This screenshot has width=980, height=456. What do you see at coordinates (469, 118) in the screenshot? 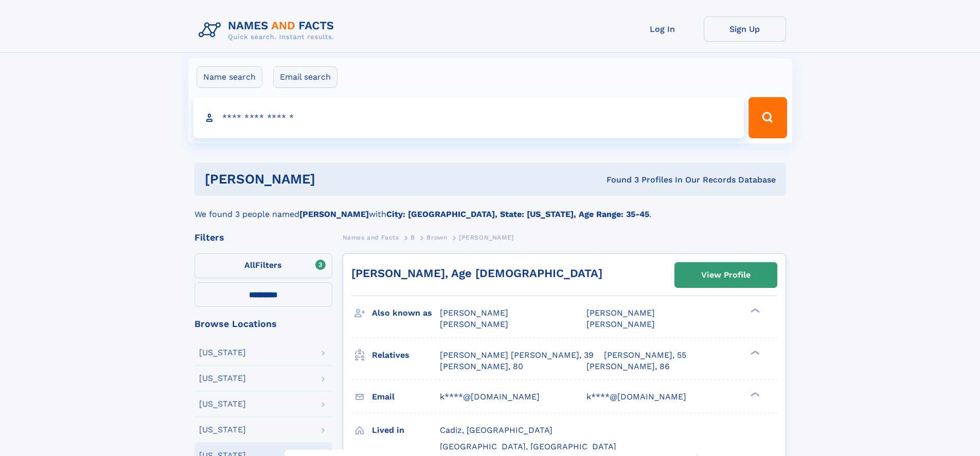
I see `input: search input` at bounding box center [469, 118].